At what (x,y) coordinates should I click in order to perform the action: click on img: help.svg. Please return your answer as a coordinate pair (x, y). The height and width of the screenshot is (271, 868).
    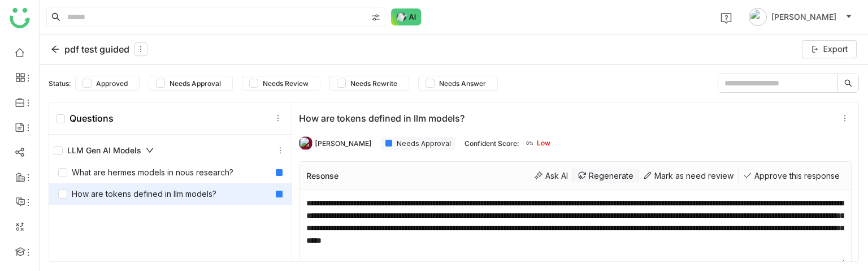
    Looking at the image, I should click on (726, 18).